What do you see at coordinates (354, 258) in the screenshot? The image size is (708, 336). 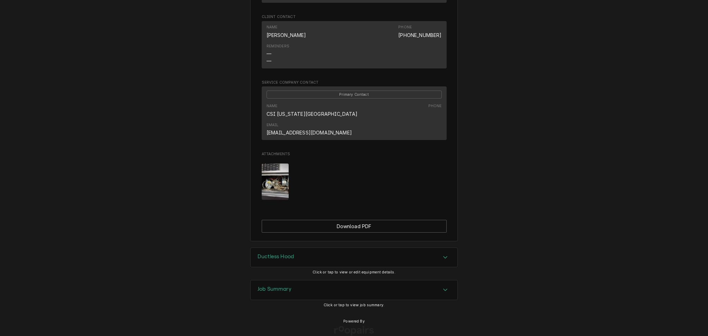 I see `div: Ductless Hood` at bounding box center [354, 258].